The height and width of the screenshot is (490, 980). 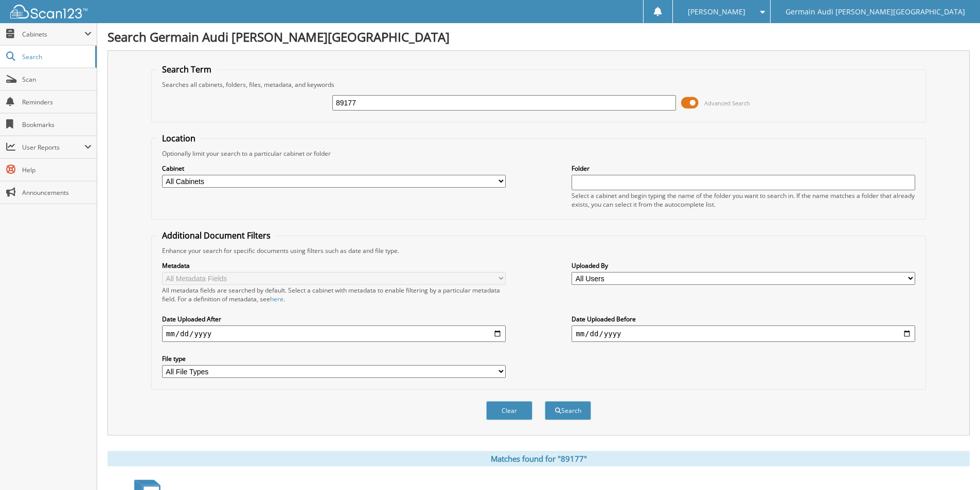 I want to click on label: Cabinet, so click(x=334, y=168).